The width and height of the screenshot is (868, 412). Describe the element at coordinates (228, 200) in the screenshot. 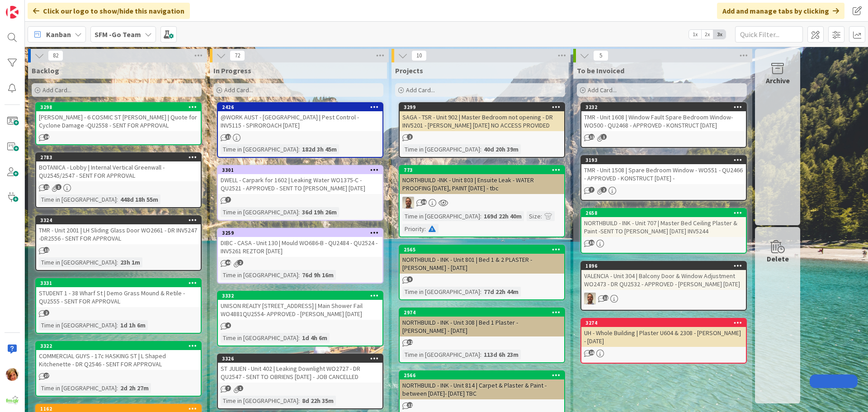

I see `span: 7` at that location.